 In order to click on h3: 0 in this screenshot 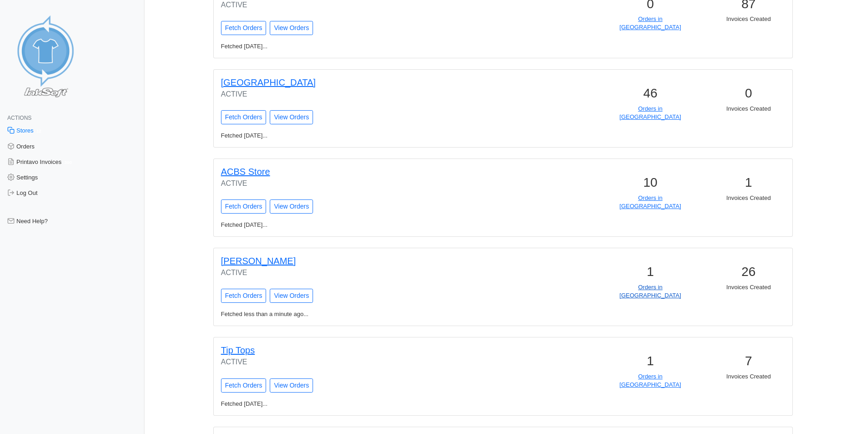, I will do `click(749, 93)`.